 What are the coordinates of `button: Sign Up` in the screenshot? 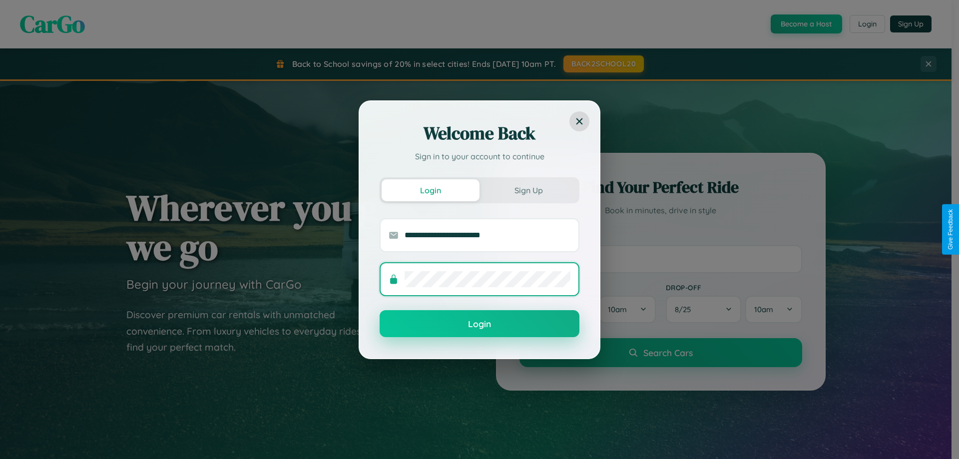 It's located at (528, 190).